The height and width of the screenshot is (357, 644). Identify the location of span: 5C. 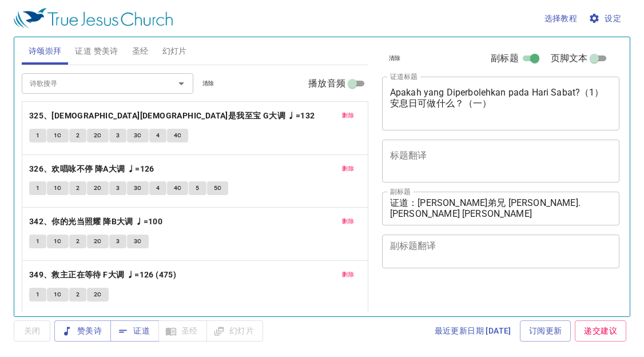
(218, 188).